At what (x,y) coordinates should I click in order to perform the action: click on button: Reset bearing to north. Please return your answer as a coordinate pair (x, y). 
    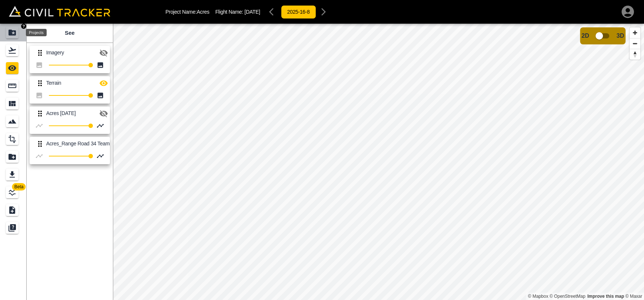
    Looking at the image, I should click on (635, 54).